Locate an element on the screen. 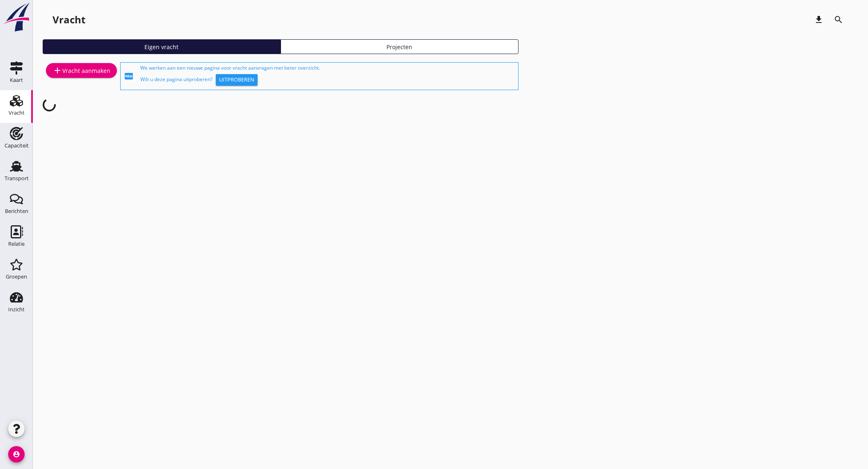 The image size is (868, 469). div: Uitproberen is located at coordinates (237, 80).